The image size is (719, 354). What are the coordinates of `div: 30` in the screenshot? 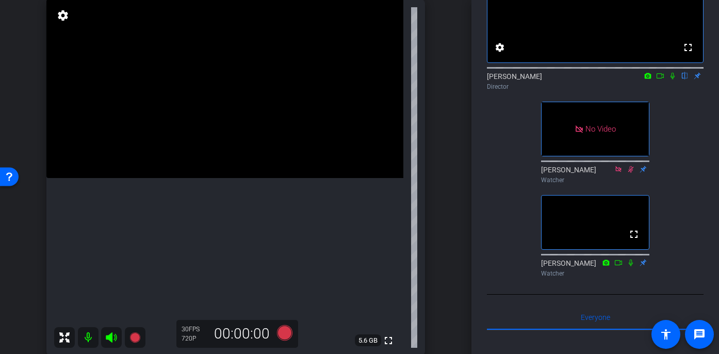 It's located at (194, 329).